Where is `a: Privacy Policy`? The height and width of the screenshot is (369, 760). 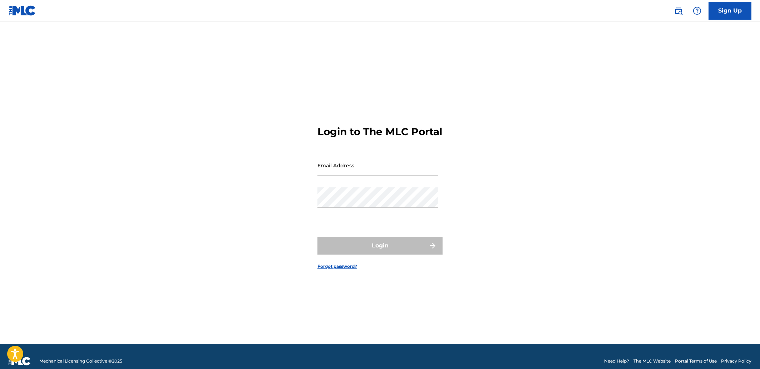 a: Privacy Policy is located at coordinates (736, 361).